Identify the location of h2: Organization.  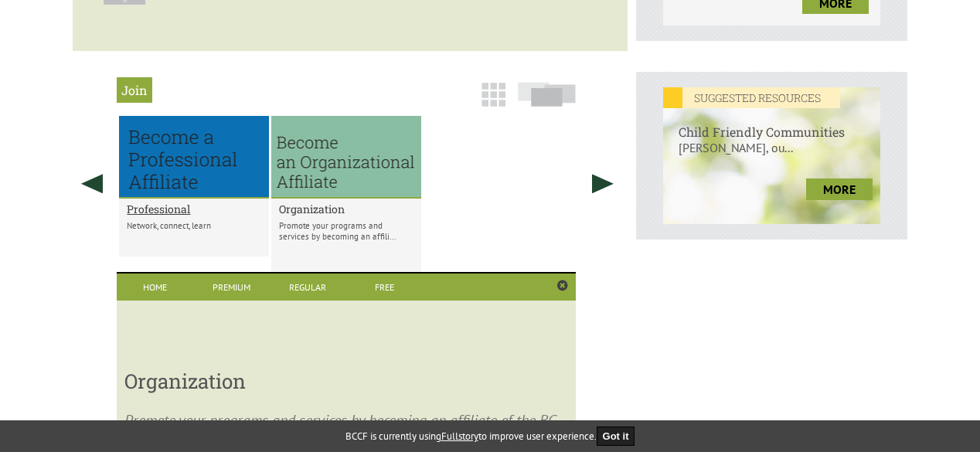
(346, 209).